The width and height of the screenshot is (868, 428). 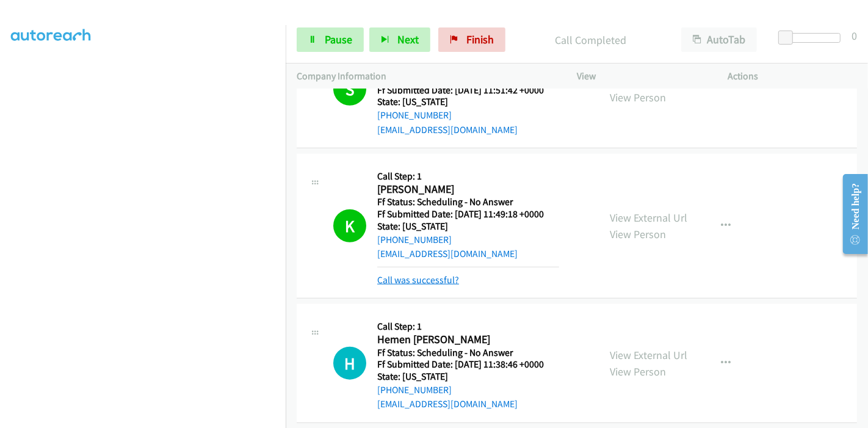 What do you see at coordinates (22, 48) in the screenshot?
I see `div: Open Resource Center` at bounding box center [22, 48].